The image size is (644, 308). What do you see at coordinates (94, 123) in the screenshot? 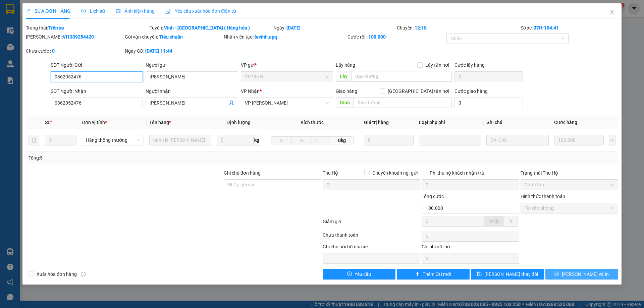
I see `span: Đơn vị tính` at bounding box center [94, 123].